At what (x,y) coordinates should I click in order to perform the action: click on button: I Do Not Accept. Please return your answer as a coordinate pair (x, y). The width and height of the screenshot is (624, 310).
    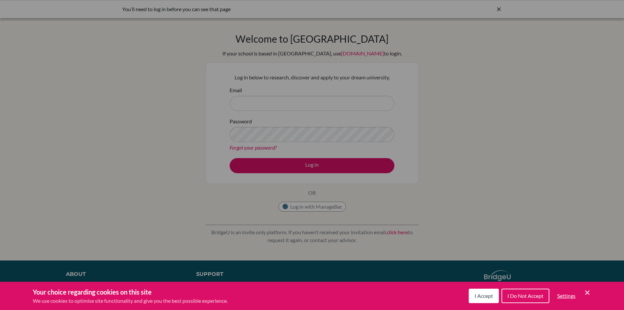
    Looking at the image, I should click on (526, 296).